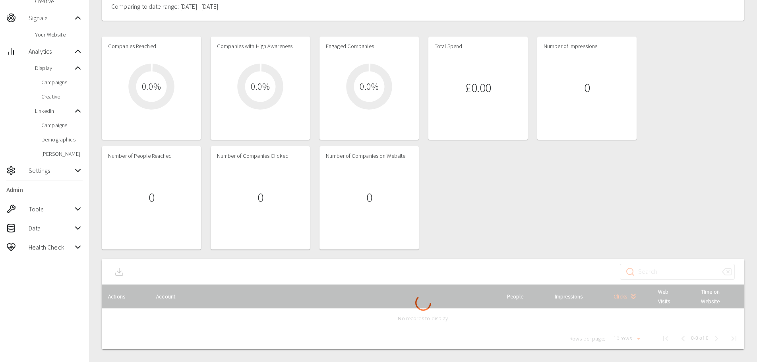 This screenshot has width=757, height=362. I want to click on span: Data, so click(51, 228).